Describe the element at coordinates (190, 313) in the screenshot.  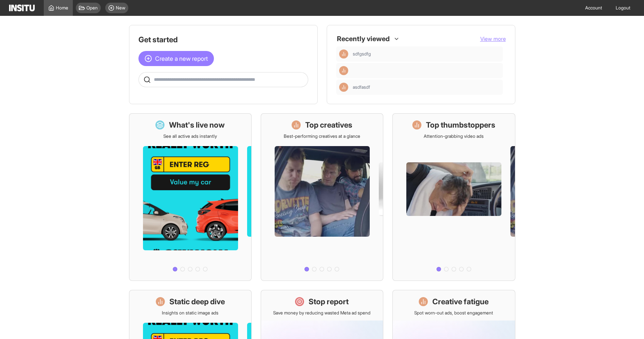
I see `p: Insights on static image ads` at that location.